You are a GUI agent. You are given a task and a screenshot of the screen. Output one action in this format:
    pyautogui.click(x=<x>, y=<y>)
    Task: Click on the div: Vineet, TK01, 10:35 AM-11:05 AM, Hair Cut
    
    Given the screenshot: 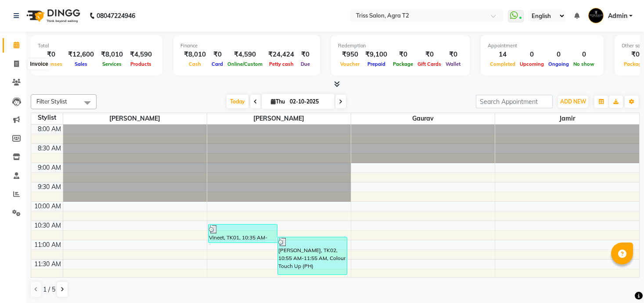 What is the action you would take?
    pyautogui.click(x=243, y=233)
    